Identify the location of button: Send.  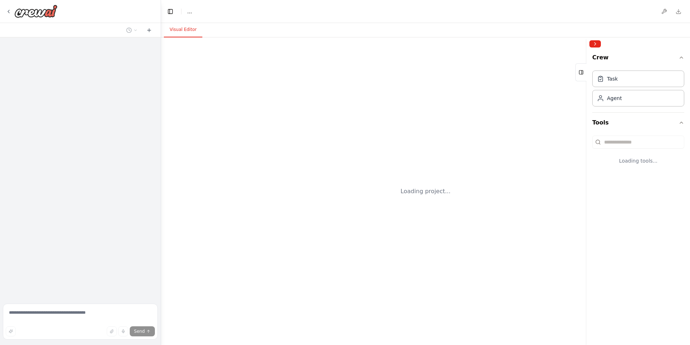
(142, 331).